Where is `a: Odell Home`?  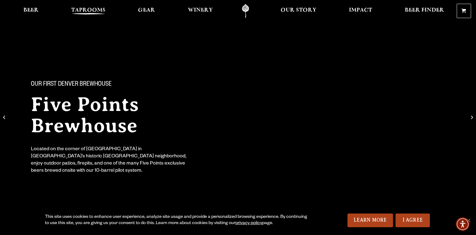
a: Odell Home is located at coordinates (245, 11).